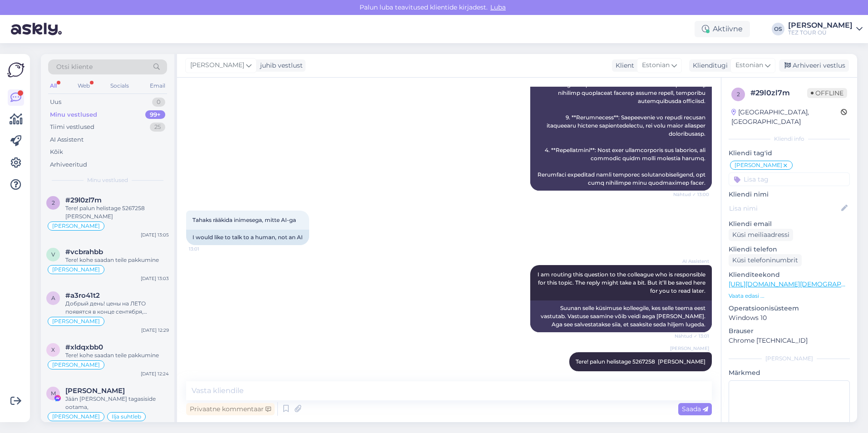 The width and height of the screenshot is (868, 433). What do you see at coordinates (57, 152) in the screenshot?
I see `div: Kõik` at bounding box center [57, 152].